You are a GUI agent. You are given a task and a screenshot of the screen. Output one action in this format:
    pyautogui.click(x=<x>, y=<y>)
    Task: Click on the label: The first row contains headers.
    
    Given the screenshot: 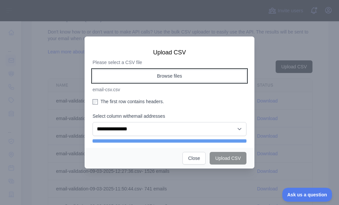 What is the action you would take?
    pyautogui.click(x=169, y=101)
    